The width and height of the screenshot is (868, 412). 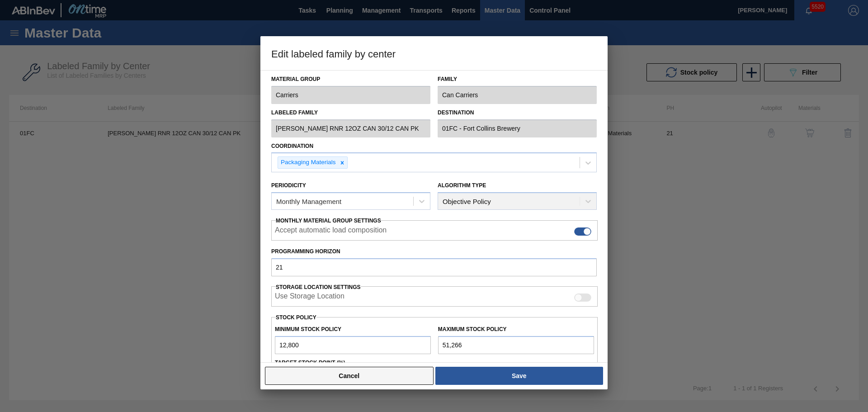 What do you see at coordinates (517, 80) in the screenshot?
I see `label: Family` at bounding box center [517, 80].